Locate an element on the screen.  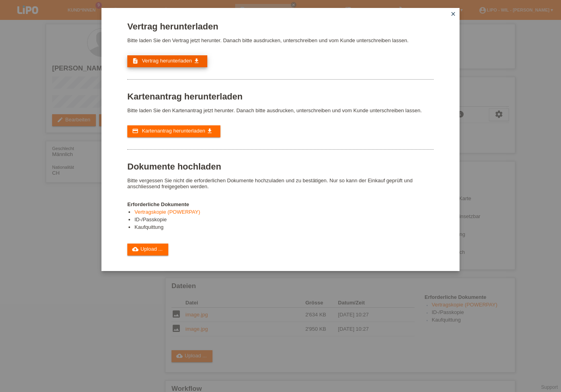
p: Bitte vergessen Sie nicht die erforderlichen Dokumente hochzuladen und zu bestätigen. Nur so kann... is located at coordinates (280, 183).